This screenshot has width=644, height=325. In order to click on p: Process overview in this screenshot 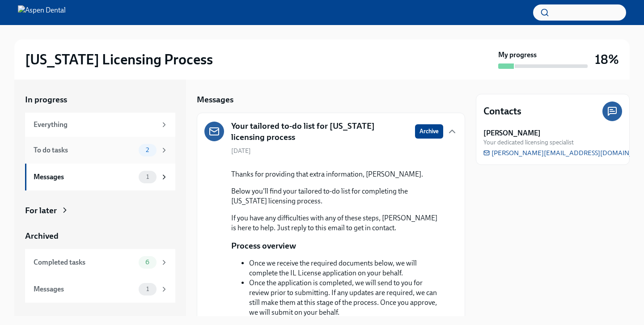, I will do `click(264, 246)`.